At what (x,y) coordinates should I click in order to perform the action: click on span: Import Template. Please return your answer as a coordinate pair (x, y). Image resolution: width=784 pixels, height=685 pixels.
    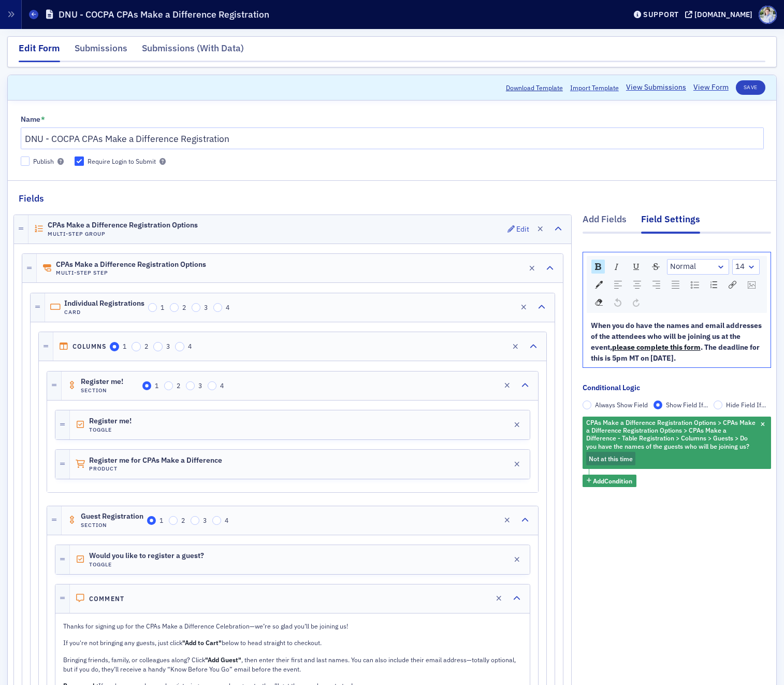
    Looking at the image, I should click on (595, 87).